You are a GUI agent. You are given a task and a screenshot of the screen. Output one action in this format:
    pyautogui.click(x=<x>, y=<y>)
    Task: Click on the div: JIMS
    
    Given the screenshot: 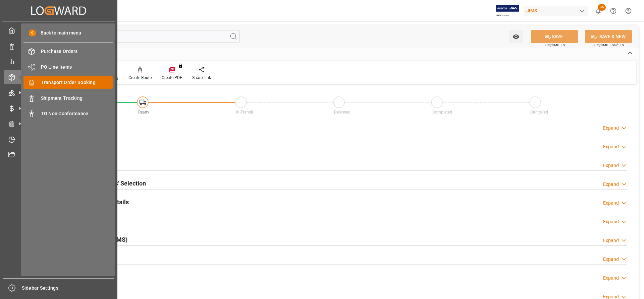 What is the action you would take?
    pyautogui.click(x=556, y=11)
    